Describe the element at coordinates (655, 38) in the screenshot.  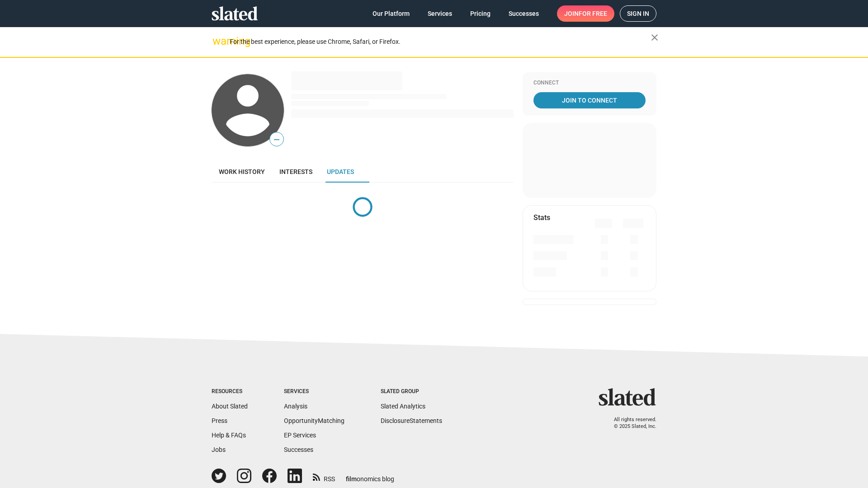
I see `mat-icon: close` at that location.